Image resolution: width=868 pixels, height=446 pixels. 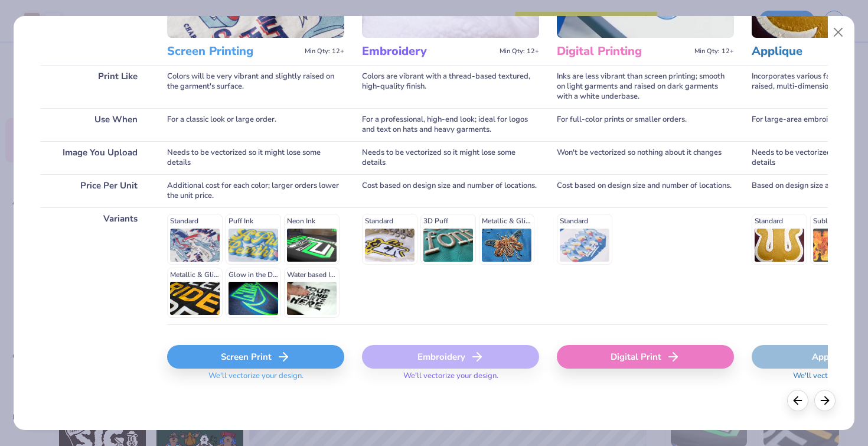 I want to click on div: For a classic look or large order., so click(x=256, y=125).